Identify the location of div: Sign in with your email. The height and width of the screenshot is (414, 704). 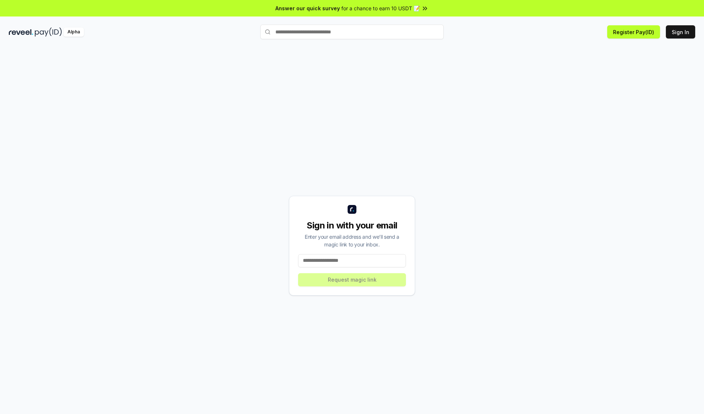
(352, 226).